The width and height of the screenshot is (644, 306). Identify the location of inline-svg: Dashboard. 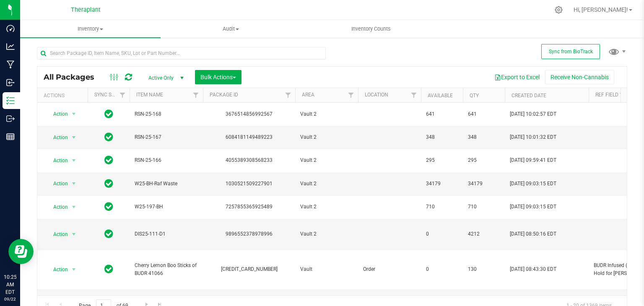
(11, 29).